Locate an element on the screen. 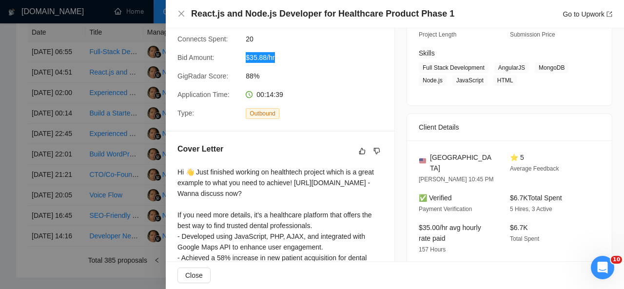  span: 157 Hours is located at coordinates (432, 249).